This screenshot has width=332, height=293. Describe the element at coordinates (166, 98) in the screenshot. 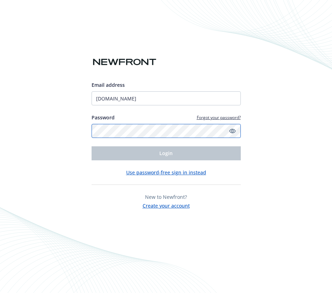

I see `input: Enter your email` at that location.